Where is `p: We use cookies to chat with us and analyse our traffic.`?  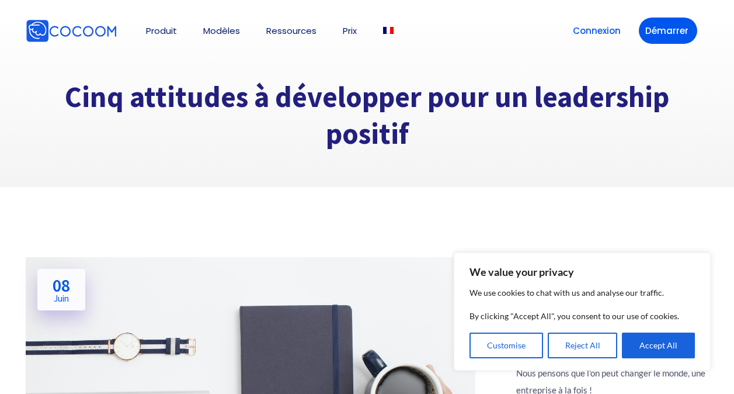
p: We use cookies to chat with us and analyse our traffic. is located at coordinates (583, 293).